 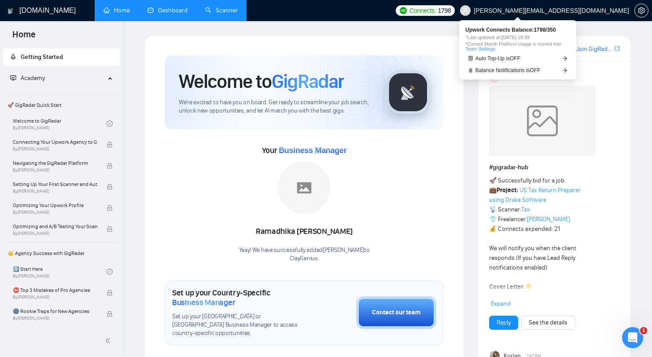 I want to click on span: fund-projection-screen, so click(x=13, y=78).